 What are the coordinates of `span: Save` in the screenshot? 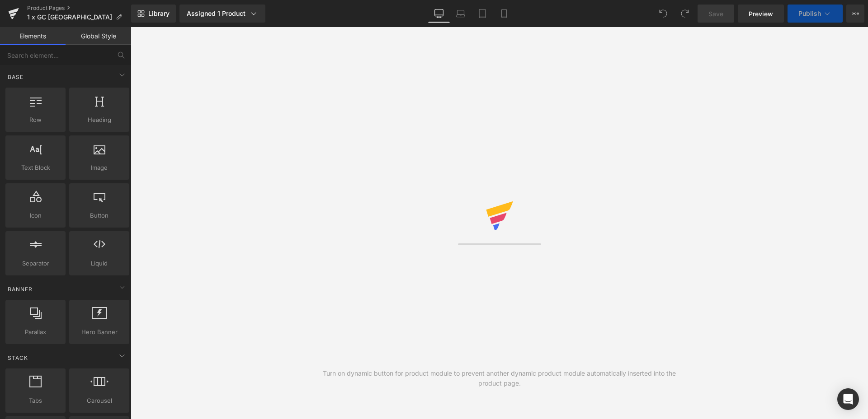 It's located at (716, 14).